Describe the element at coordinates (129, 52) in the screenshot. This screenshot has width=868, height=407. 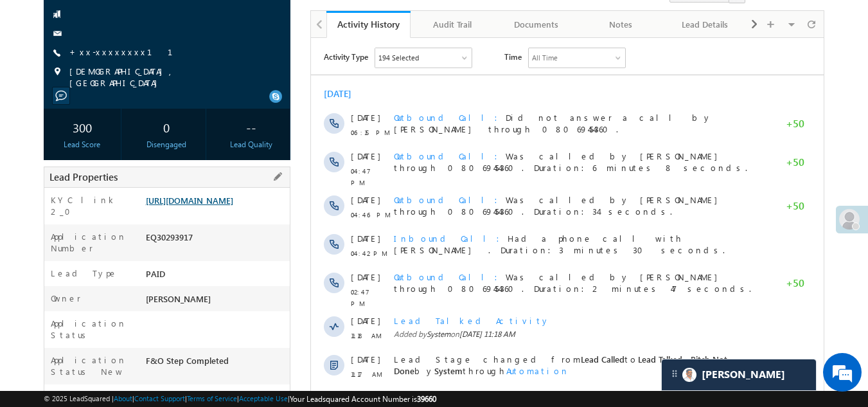
I see `a: +xx-xxxxxxxx11` at that location.